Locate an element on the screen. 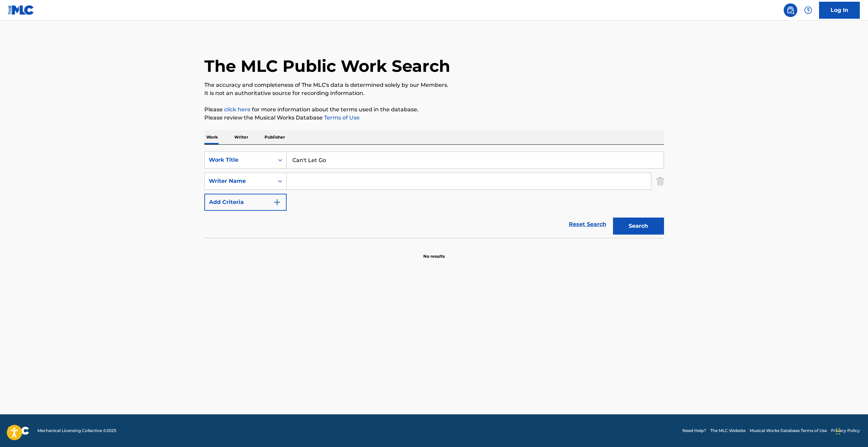  a: Privacy Policy is located at coordinates (846, 430).